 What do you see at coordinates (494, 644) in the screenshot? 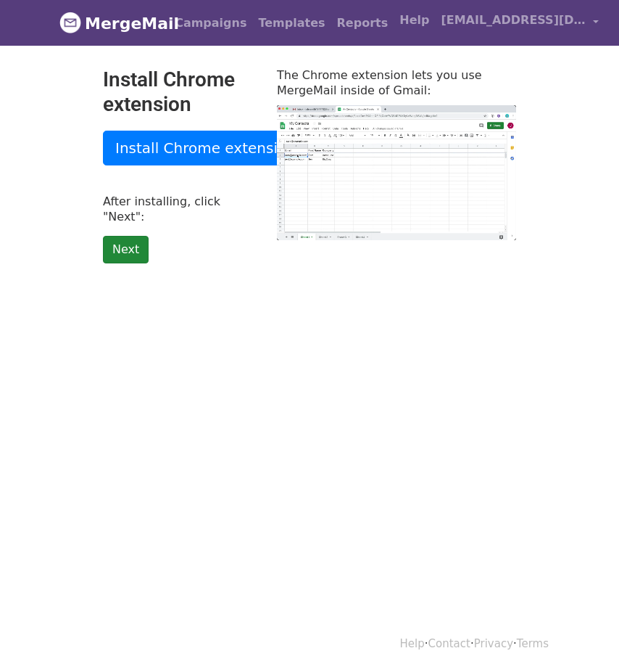
I see `a: Privacy` at bounding box center [494, 644].